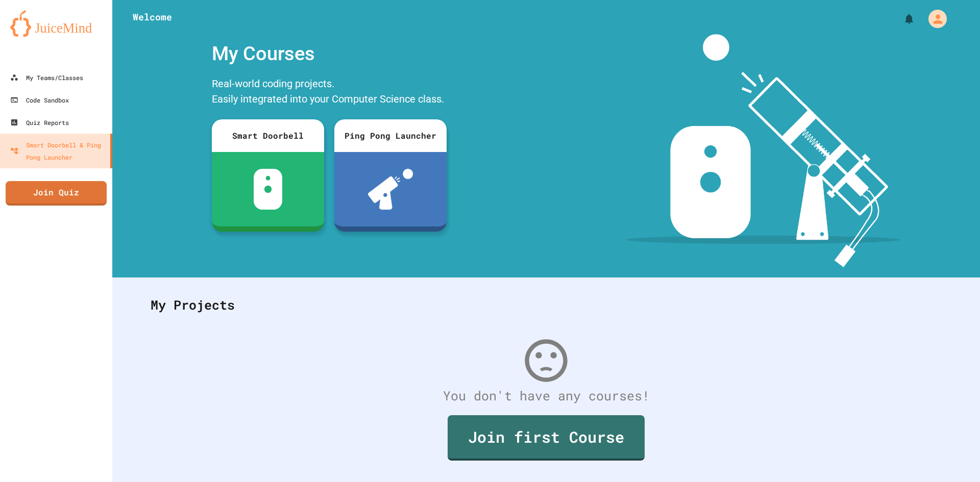  What do you see at coordinates (39, 100) in the screenshot?
I see `div: Code Sandbox` at bounding box center [39, 100].